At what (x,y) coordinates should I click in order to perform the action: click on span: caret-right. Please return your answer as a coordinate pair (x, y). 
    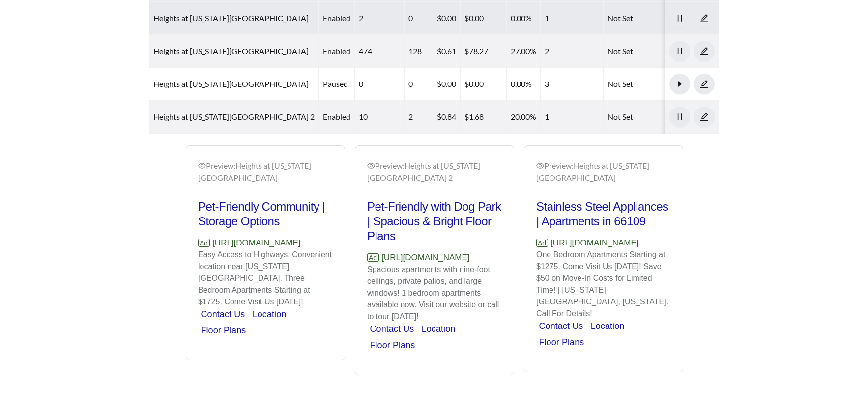
    Looking at the image, I should click on (680, 84).